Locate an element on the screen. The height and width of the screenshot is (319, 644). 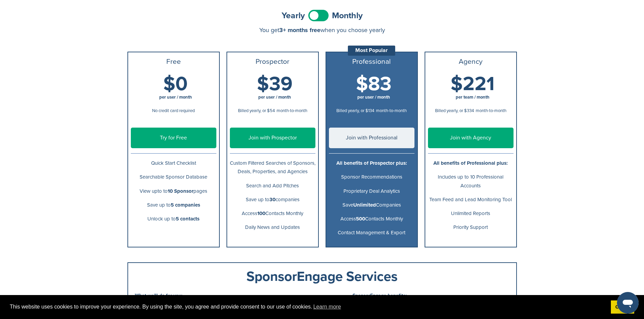
span: Billed yearly, or $54 is located at coordinates (256, 111).